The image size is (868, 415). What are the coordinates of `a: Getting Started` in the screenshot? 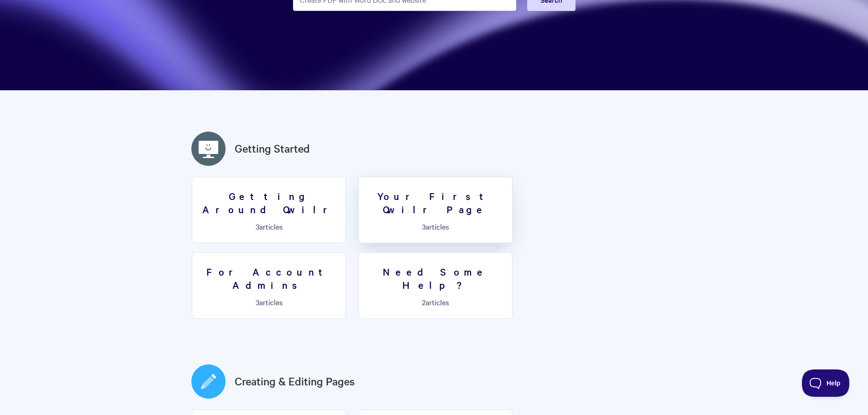 It's located at (272, 148).